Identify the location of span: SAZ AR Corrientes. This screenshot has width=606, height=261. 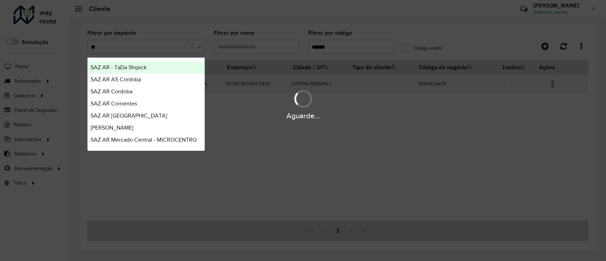
(114, 103).